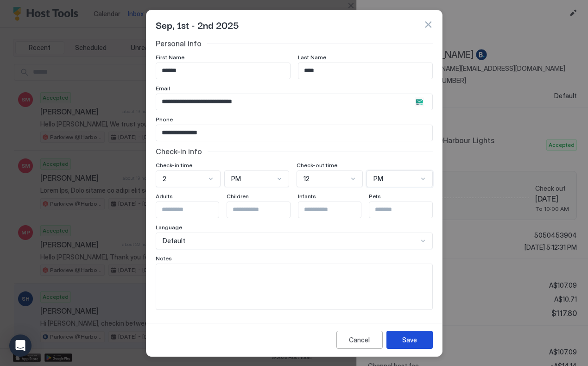 The width and height of the screenshot is (588, 366). What do you see at coordinates (360, 340) in the screenshot?
I see `button: Cancel` at bounding box center [360, 340].